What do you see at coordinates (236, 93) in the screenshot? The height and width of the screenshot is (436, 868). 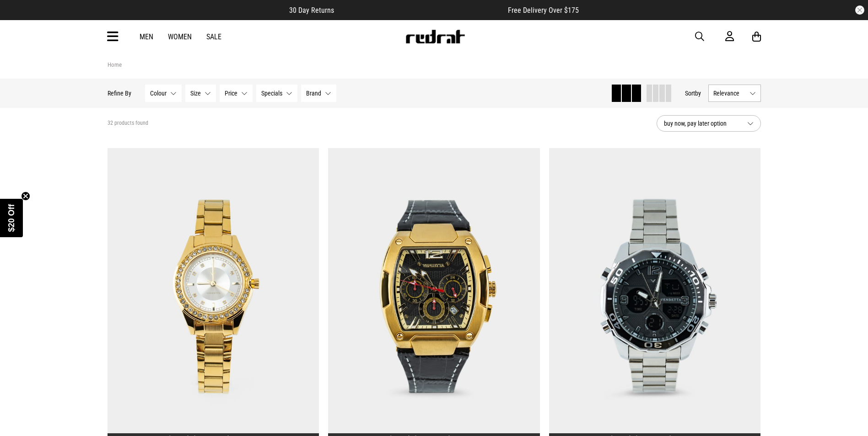 I see `button: Price` at bounding box center [236, 93].